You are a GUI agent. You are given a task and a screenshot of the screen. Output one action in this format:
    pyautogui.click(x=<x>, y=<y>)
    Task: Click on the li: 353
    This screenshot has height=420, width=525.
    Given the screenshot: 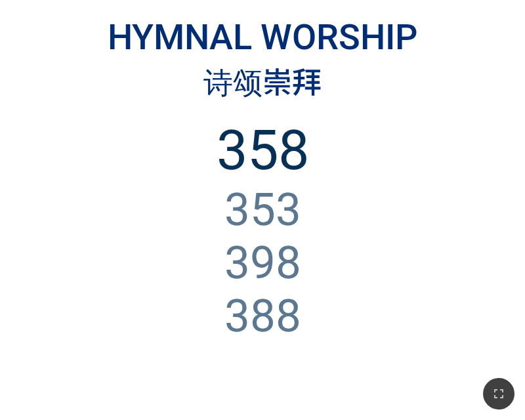 What is the action you would take?
    pyautogui.click(x=262, y=209)
    